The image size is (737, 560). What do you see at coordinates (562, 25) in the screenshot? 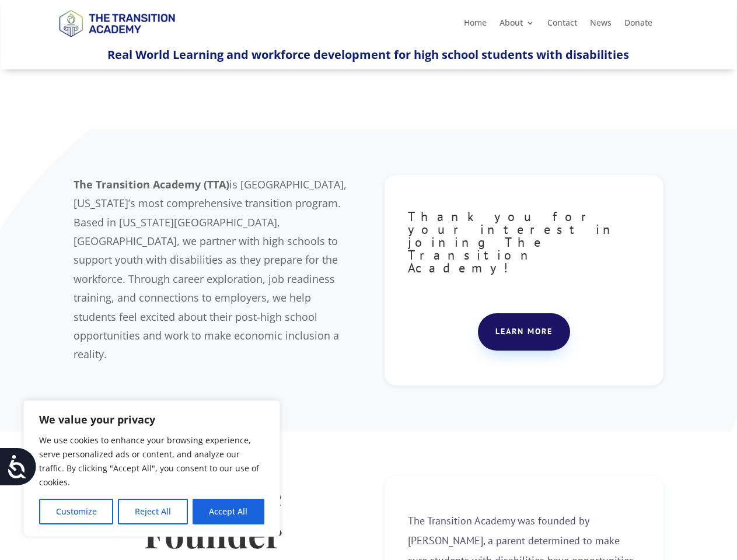
I see `a: Contact` at bounding box center [562, 25].